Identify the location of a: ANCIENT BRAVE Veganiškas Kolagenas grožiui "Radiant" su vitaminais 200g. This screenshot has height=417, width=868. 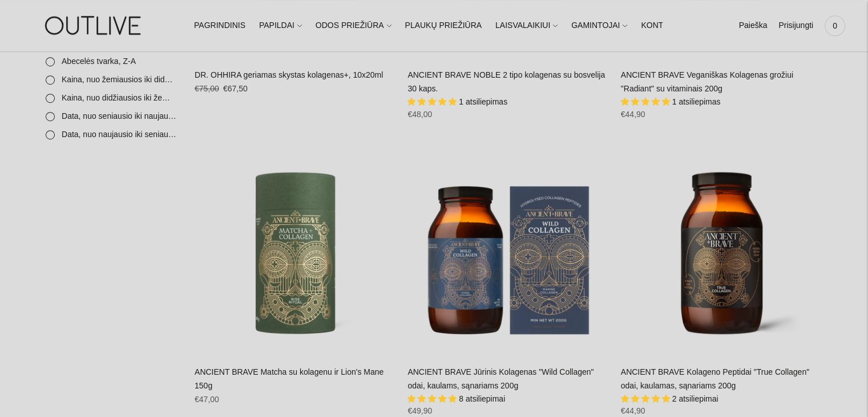
(707, 82).